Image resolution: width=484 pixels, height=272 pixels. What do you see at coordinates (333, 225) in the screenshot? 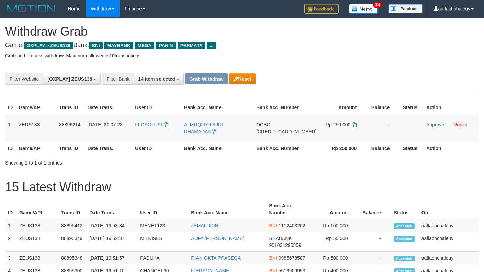
I see `td: Rp 100,000` at bounding box center [333, 225].